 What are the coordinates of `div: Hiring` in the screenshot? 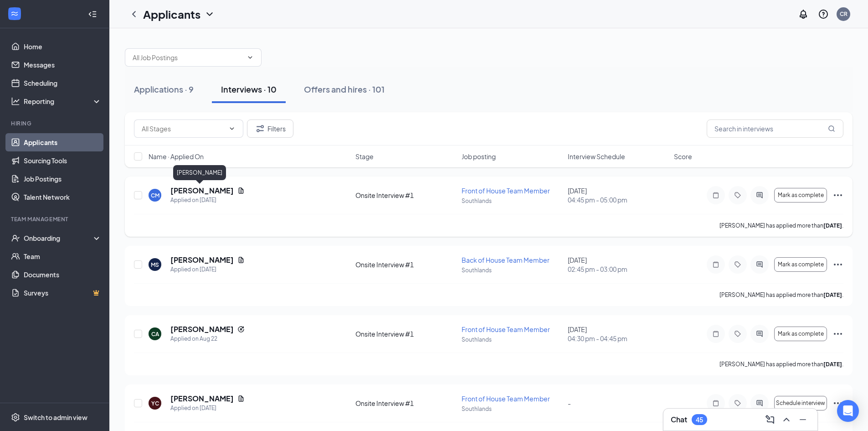 It's located at (55, 123).